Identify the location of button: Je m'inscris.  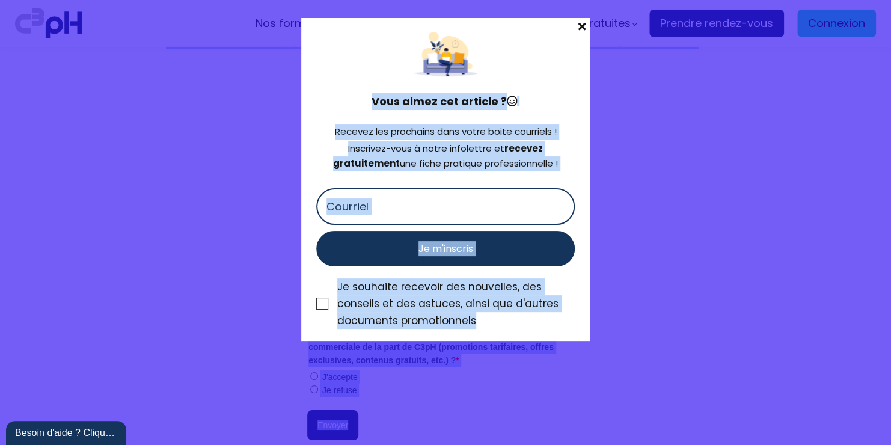
(446, 248).